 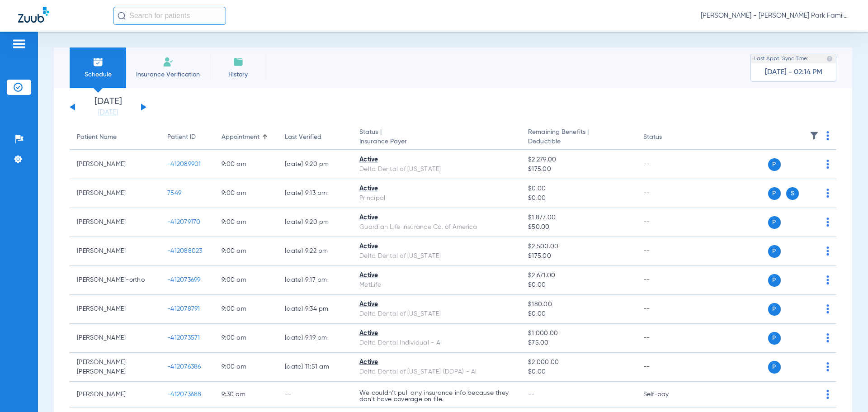 I want to click on div: Guardian Life Insurance Co. of America, so click(x=437, y=227).